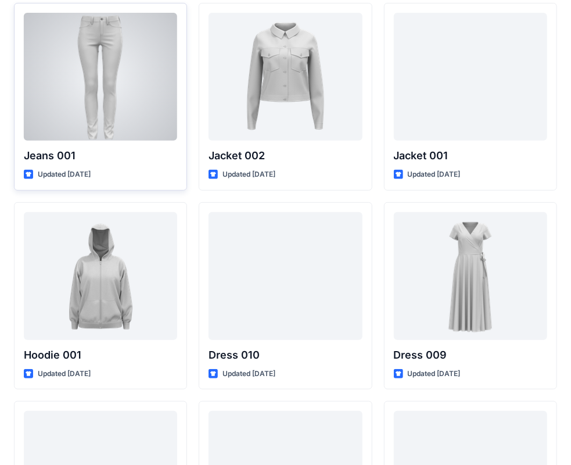 This screenshot has height=465, width=571. I want to click on a: Hoodie 001, so click(101, 276).